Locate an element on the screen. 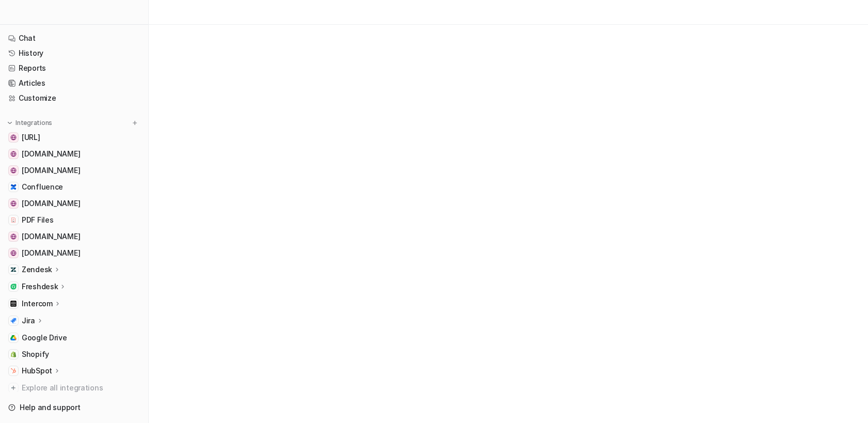 Image resolution: width=868 pixels, height=423 pixels. a: Explore all integrations is located at coordinates (74, 388).